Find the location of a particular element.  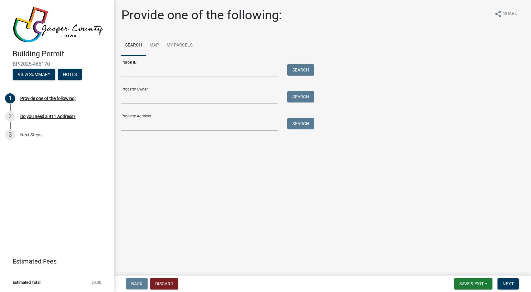

button: Discard is located at coordinates (164, 284).